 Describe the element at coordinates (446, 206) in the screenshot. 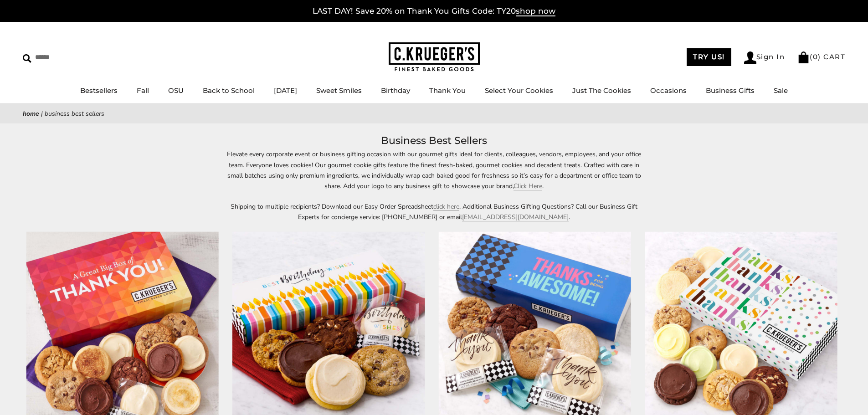

I see `a: click here` at that location.